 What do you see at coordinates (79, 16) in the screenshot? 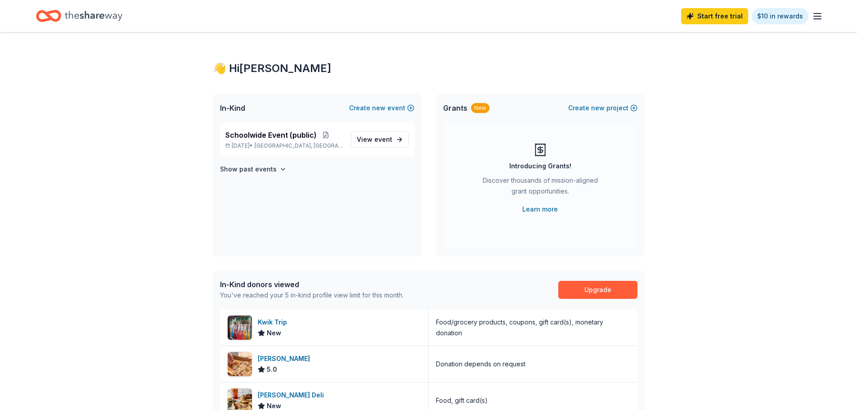
I see `a: Home` at bounding box center [79, 16].